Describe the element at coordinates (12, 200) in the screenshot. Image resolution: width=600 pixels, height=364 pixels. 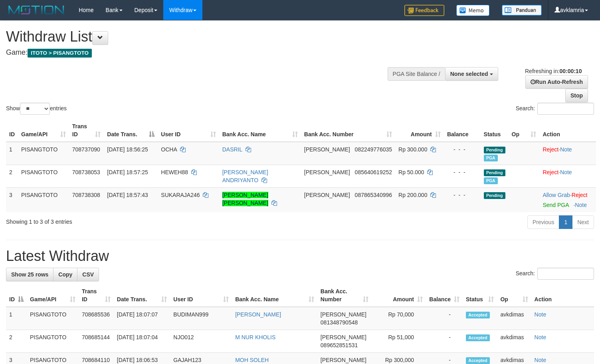
I see `td: 3` at that location.